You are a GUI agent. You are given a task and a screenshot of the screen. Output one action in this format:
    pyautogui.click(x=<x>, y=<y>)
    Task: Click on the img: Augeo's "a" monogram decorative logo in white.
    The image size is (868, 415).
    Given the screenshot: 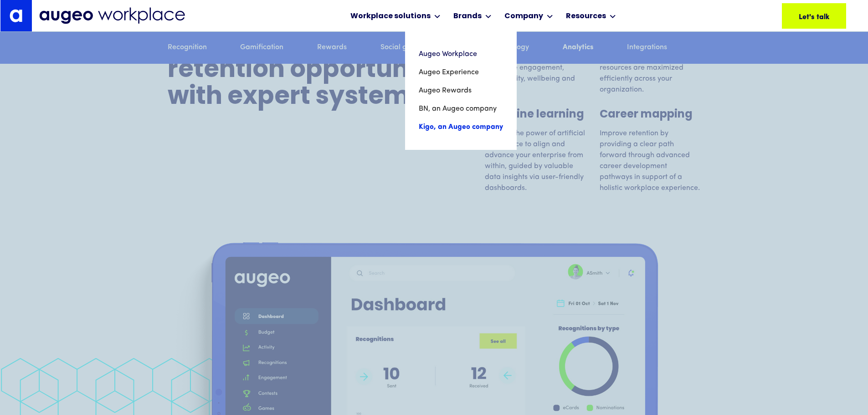 What is the action you would take?
    pyautogui.click(x=16, y=16)
    